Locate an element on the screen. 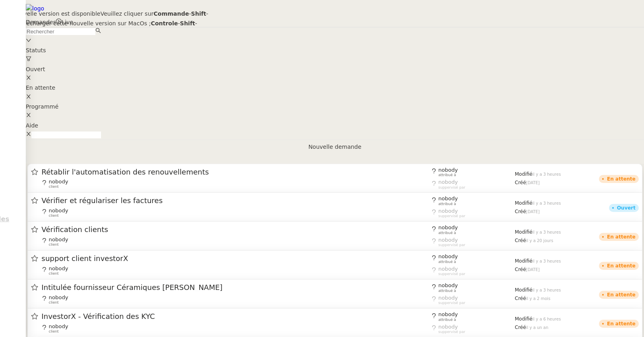  div: Programmé is located at coordinates (335, 106).